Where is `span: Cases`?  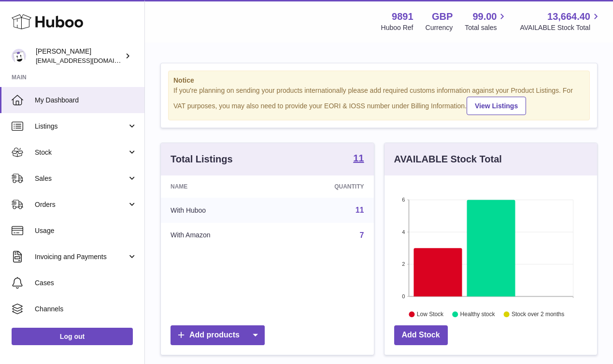
span: Cases is located at coordinates (86, 283).